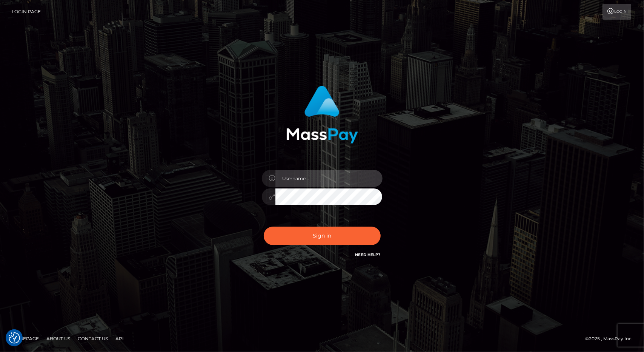 The width and height of the screenshot is (644, 352). Describe the element at coordinates (368, 255) in the screenshot. I see `a: Need Help?` at that location.